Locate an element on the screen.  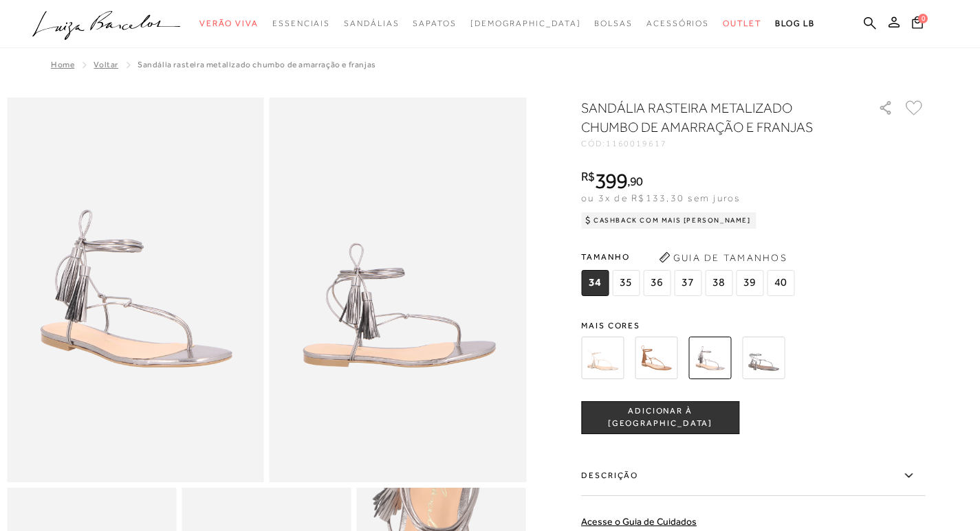
span: 36 is located at coordinates (657, 283).